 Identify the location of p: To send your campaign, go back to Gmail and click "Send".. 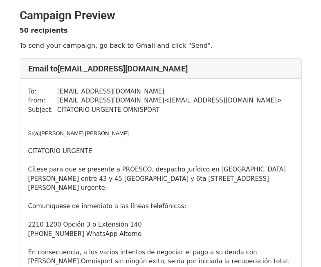
(161, 45).